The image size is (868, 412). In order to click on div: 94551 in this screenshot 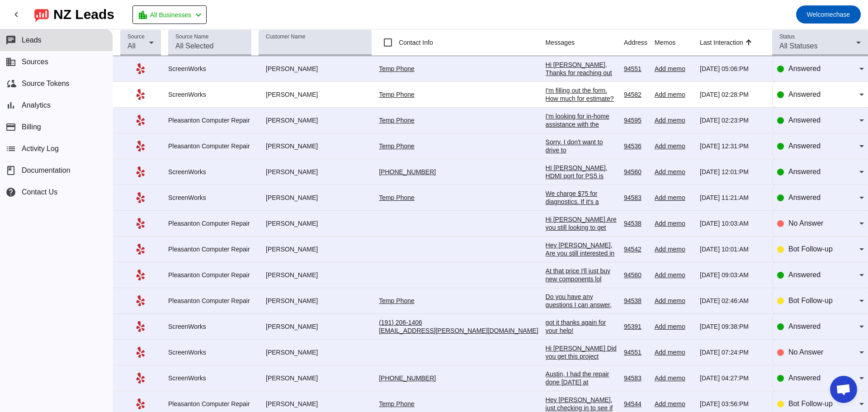, I will do `click(636, 353)`.